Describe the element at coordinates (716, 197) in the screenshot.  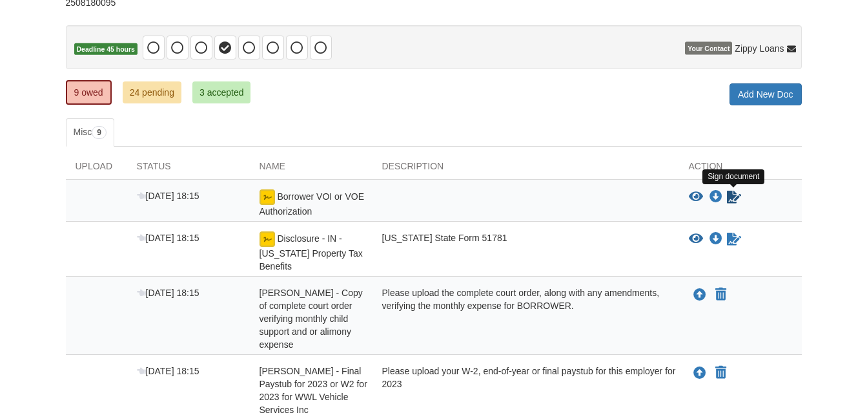
I see `a: Download Borrower VOI or VOE Authorization` at that location.